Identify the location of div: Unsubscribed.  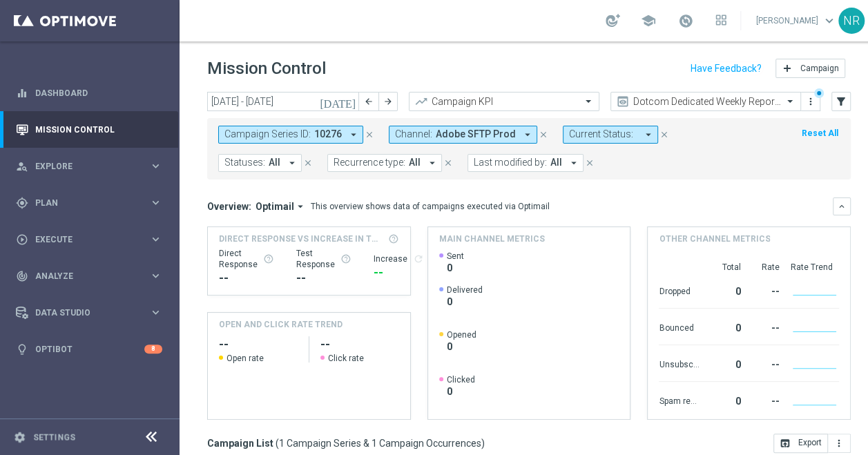
(679, 363).